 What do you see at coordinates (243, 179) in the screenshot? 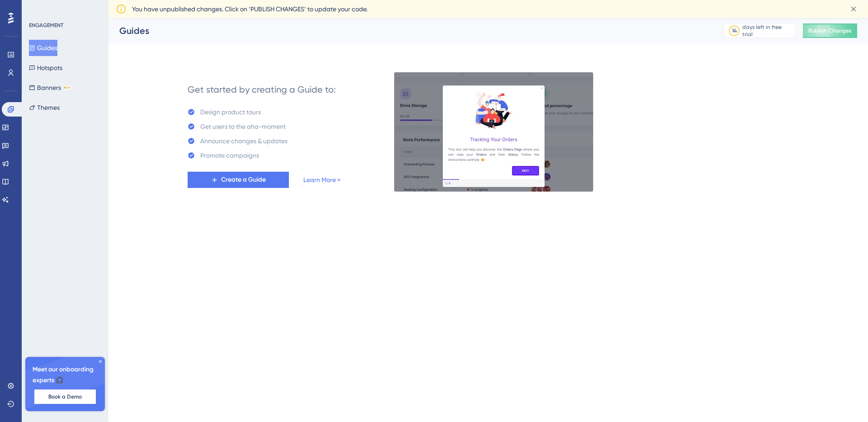
I see `span: Create a Guide` at bounding box center [243, 179].